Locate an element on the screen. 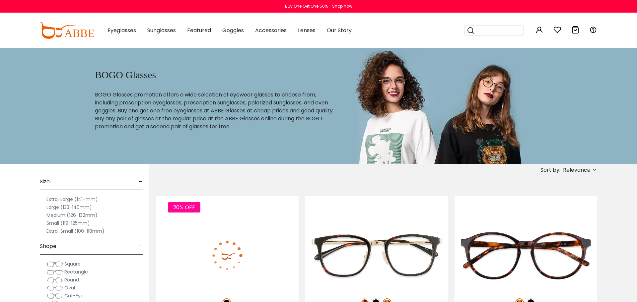 This screenshot has width=637, height=302. label: Small (119-125mm) is located at coordinates (68, 223).